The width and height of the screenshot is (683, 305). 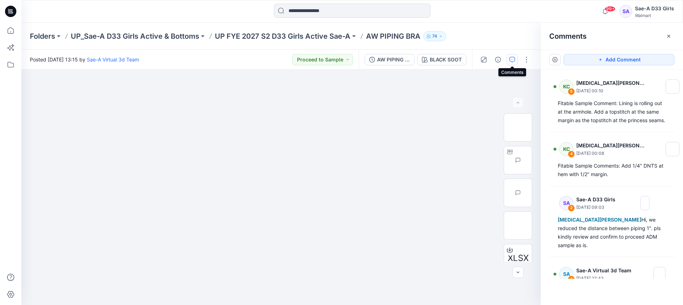 I want to click on div: Walmart, so click(x=654, y=15).